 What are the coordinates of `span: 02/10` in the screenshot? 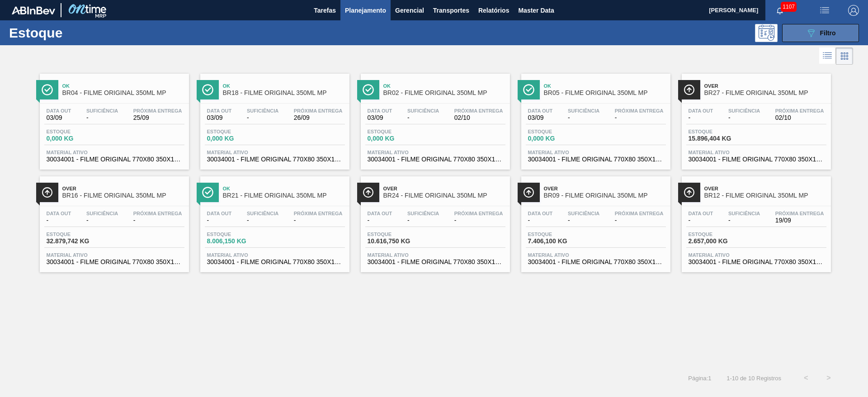 It's located at (479, 118).